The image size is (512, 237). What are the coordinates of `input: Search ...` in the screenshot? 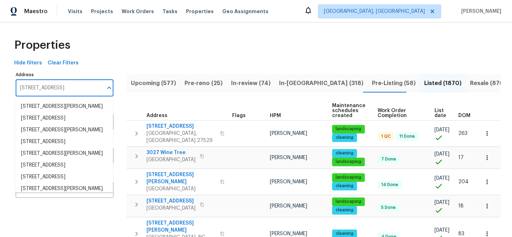 It's located at (59, 88).